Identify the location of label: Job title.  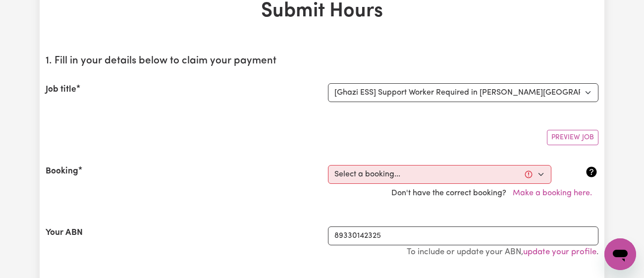
(61, 90).